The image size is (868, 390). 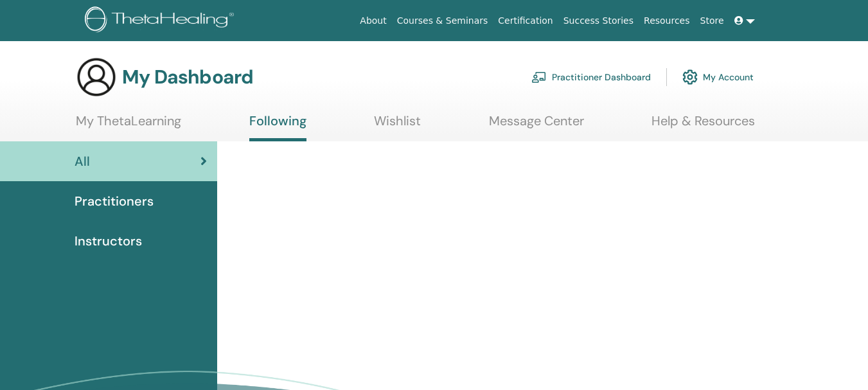 I want to click on img: generic-user-icon.jpg, so click(x=97, y=77).